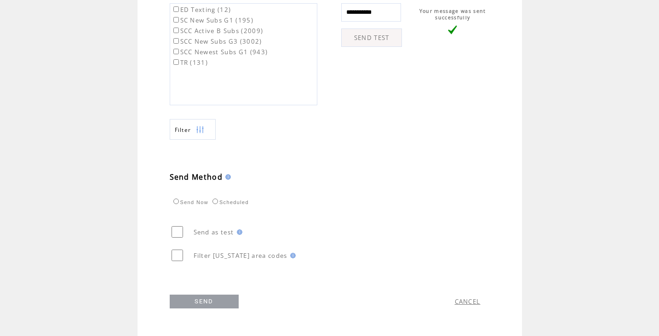 The height and width of the screenshot is (336, 659). What do you see at coordinates (176, 9) in the screenshot?
I see `input: ED Texting (12)` at bounding box center [176, 9].